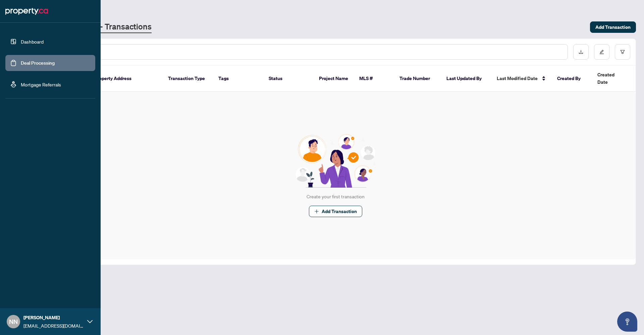 The height and width of the screenshot is (335, 644). I want to click on img: Null State Icon, so click(335, 161).